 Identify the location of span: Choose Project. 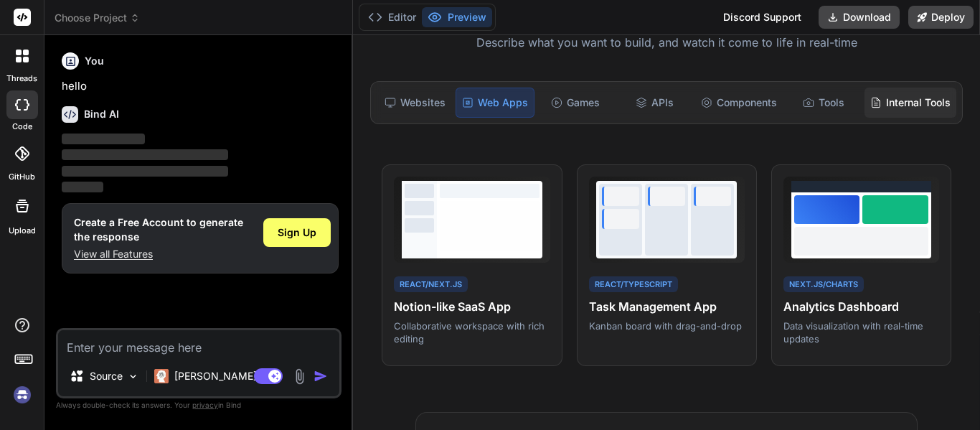
(96, 18).